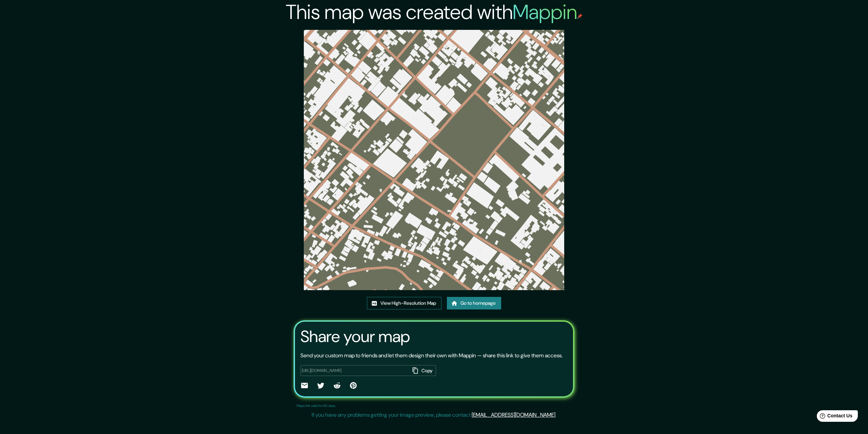 This screenshot has width=868, height=434. Describe the element at coordinates (580, 16) in the screenshot. I see `img: mappin-pin` at that location.